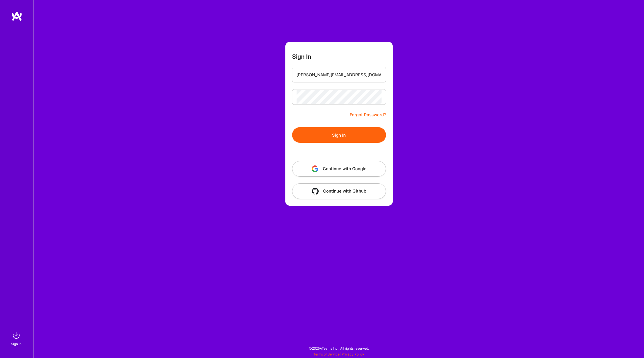 The width and height of the screenshot is (644, 358). I want to click on img: sign in, so click(16, 336).